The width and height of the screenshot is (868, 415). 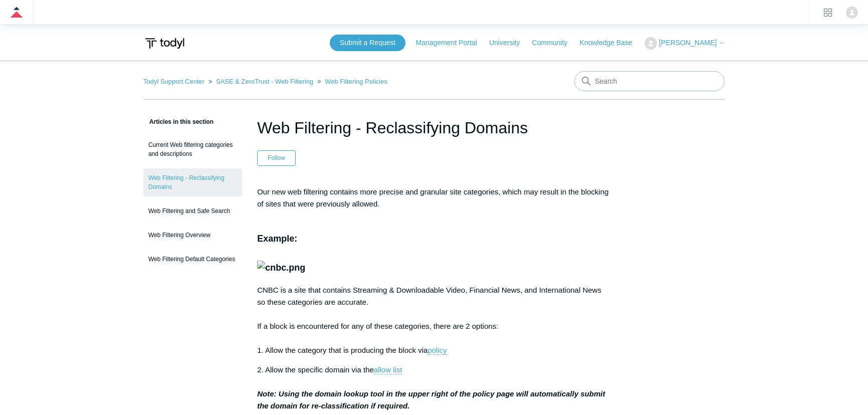 I want to click on a: University, so click(x=510, y=42).